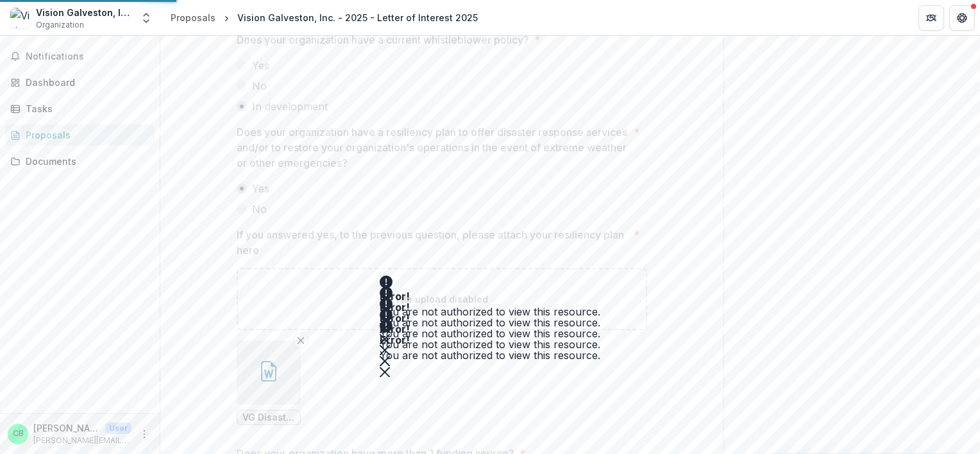 Image resolution: width=980 pixels, height=454 pixels. What do you see at coordinates (432, 242) in the screenshot?
I see `p: If you answered yes, to the previous question, please attach your resiliency plan here` at bounding box center [432, 242].